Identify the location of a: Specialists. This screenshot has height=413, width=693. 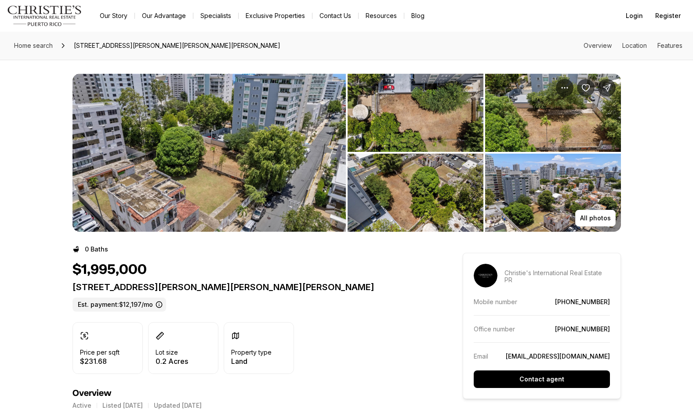
(216, 16).